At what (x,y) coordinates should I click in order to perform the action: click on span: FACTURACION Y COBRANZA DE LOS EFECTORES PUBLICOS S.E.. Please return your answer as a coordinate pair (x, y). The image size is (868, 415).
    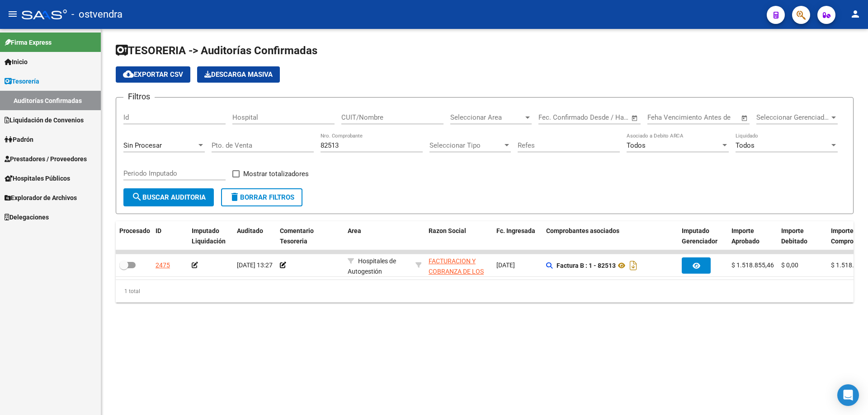
    Looking at the image, I should click on (456, 277).